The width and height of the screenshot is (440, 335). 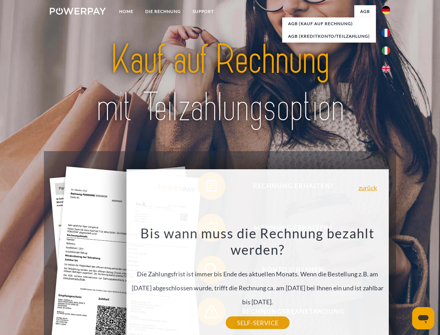 I want to click on a: agb, so click(x=365, y=11).